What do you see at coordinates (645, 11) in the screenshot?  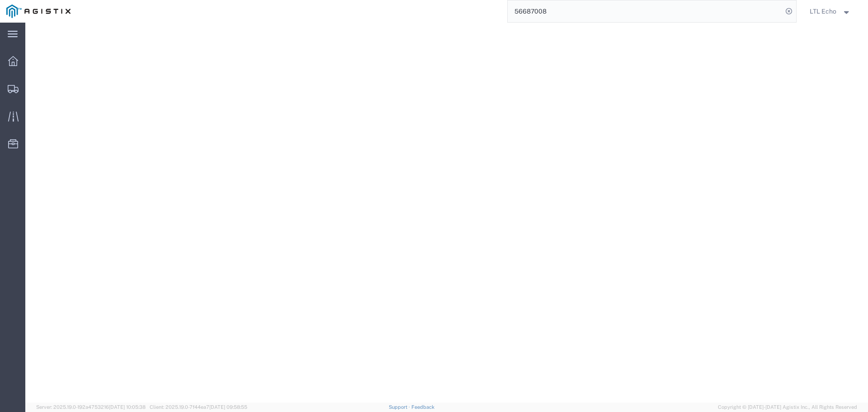 I see `input: Search for shipment number, reference number` at bounding box center [645, 11].